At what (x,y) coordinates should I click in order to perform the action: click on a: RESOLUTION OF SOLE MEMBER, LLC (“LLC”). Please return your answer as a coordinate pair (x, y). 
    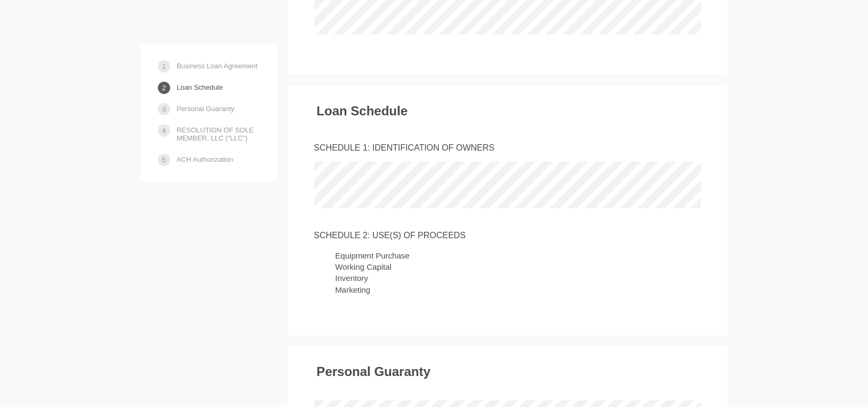
    Looking at the image, I should click on (218, 134).